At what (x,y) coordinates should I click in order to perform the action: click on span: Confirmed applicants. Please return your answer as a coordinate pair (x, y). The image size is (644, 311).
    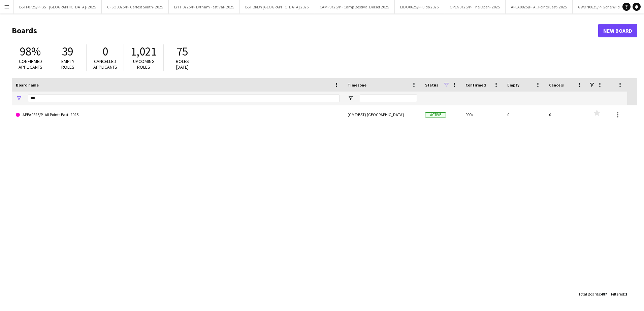
    Looking at the image, I should click on (30, 64).